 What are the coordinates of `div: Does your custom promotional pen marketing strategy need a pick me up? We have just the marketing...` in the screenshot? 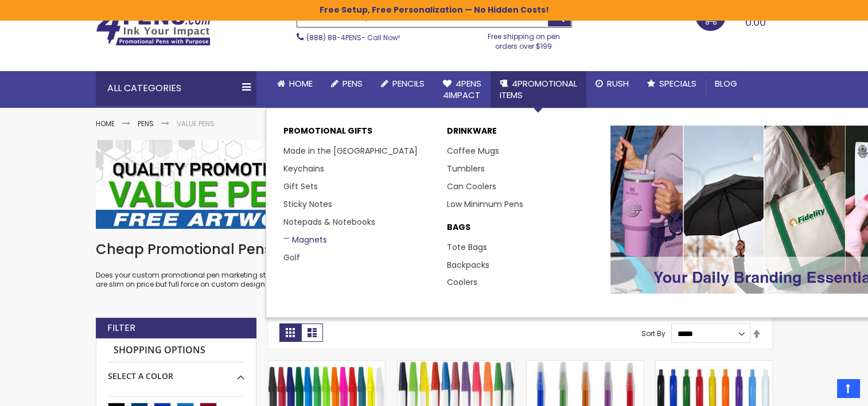 It's located at (434, 264).